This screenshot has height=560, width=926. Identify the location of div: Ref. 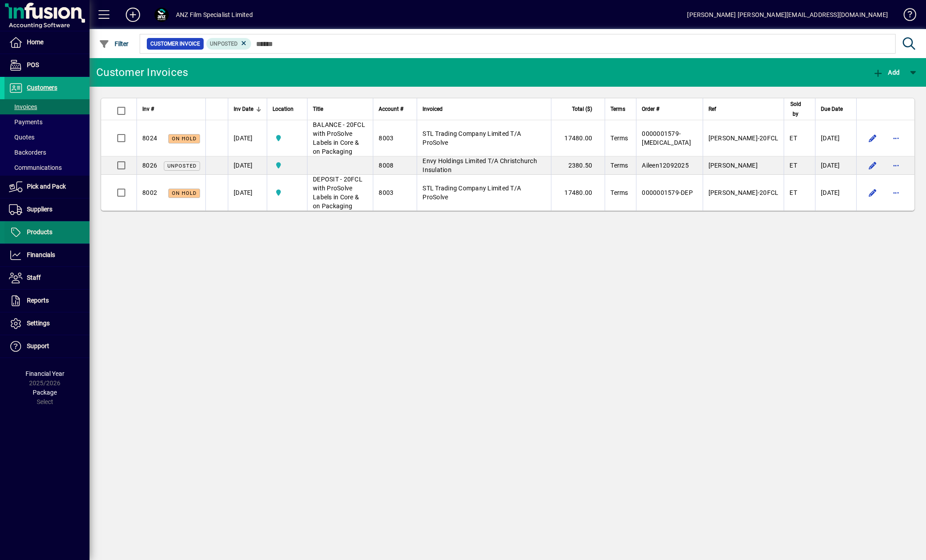
(743, 109).